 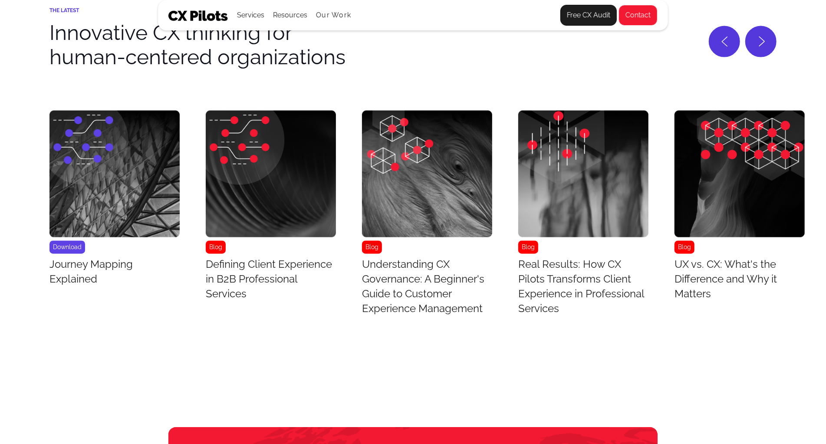 What do you see at coordinates (739, 279) in the screenshot?
I see `h3: UX vs. CX: What's the Difference and Why it Matters` at bounding box center [739, 279].